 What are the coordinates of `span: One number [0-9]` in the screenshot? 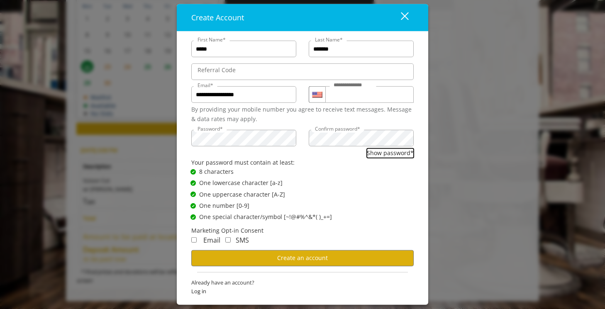 It's located at (224, 206).